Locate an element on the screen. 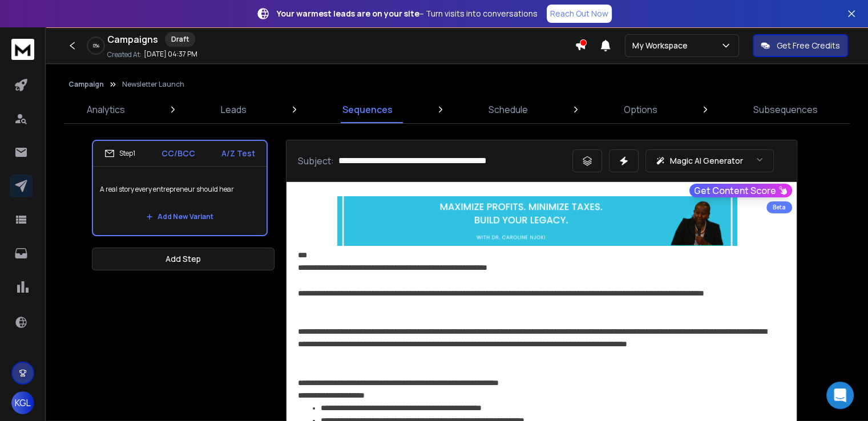  p: Schedule is located at coordinates (508, 110).